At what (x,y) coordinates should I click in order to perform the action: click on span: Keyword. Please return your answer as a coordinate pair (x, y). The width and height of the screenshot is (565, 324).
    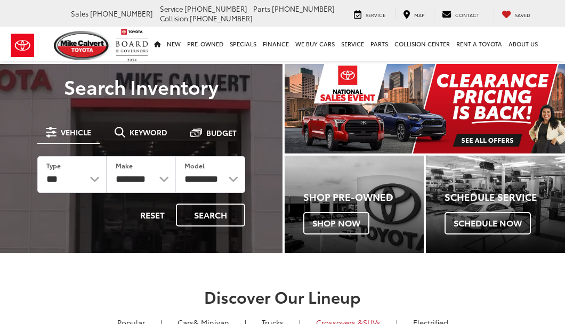
    Looking at the image, I should click on (148, 132).